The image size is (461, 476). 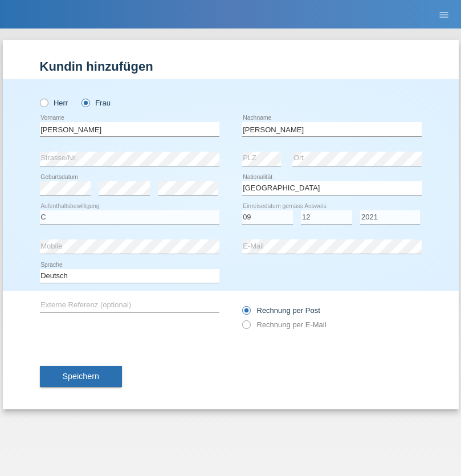 What do you see at coordinates (281, 310) in the screenshot?
I see `label: Rechnung per Post` at bounding box center [281, 310].